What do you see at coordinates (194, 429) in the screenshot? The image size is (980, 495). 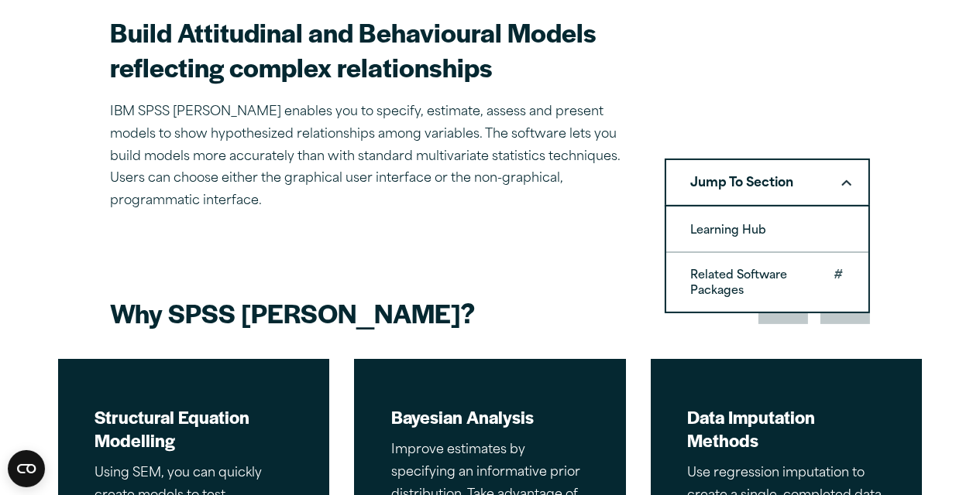 I see `h2: Structural Equation Modelling` at bounding box center [194, 429].